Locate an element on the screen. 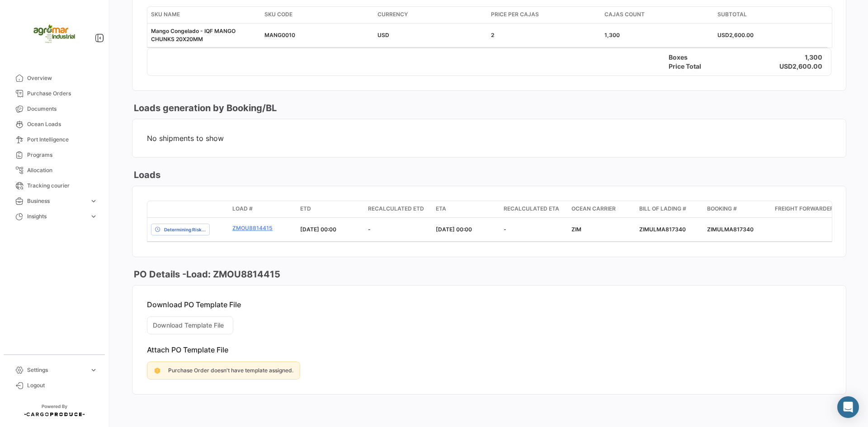  h4: 2,600.00 is located at coordinates (807, 66).